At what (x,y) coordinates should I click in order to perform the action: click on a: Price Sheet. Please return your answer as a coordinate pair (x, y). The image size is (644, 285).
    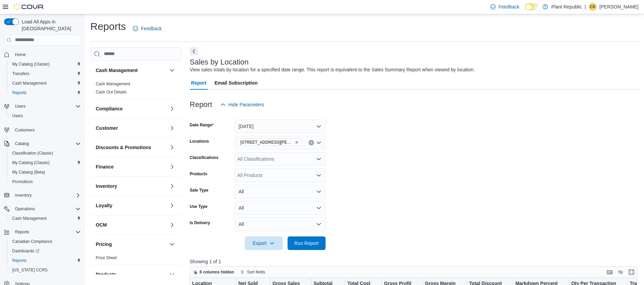
    Looking at the image, I should click on (106, 258).